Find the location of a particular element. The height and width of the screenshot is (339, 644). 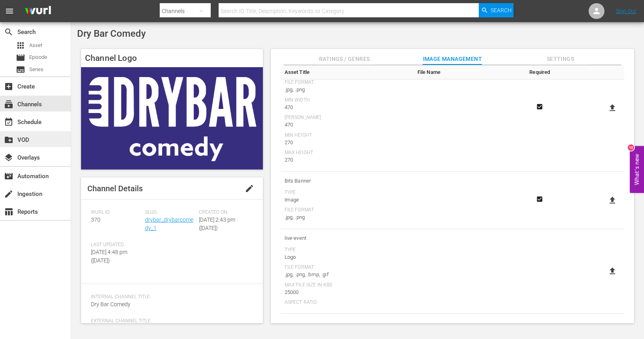

div: 10 is located at coordinates (631, 148).